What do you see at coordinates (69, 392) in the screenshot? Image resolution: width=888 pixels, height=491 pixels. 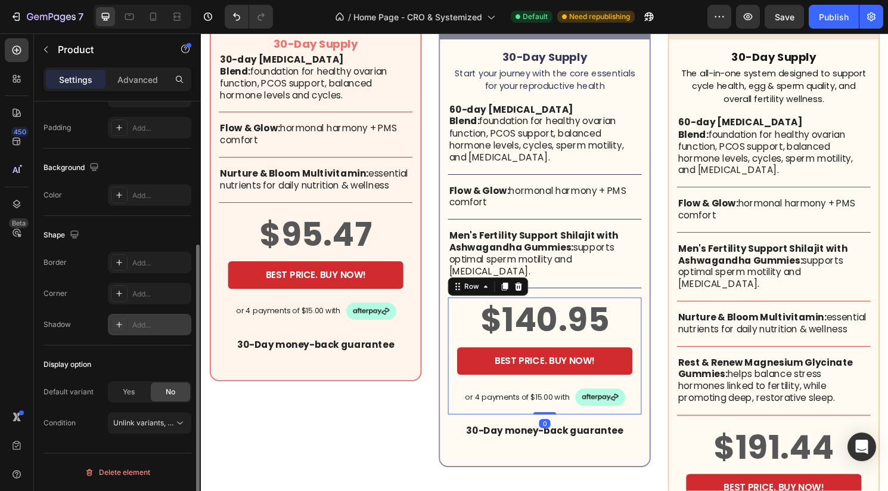 I see `div: Default variant` at bounding box center [69, 392].